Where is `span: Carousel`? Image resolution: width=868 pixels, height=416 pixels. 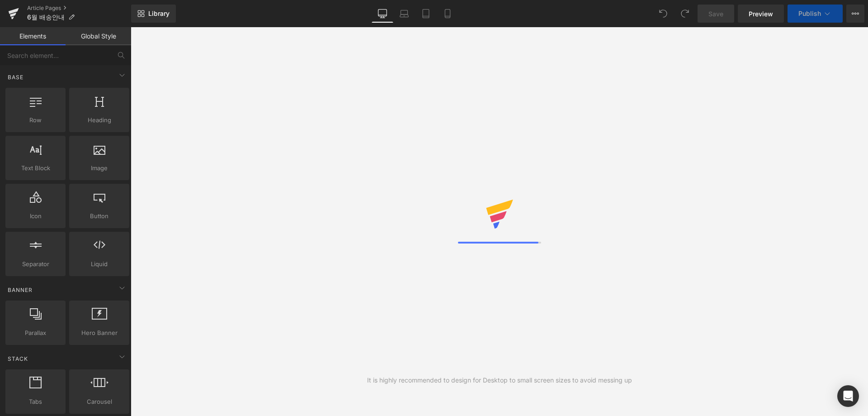
span: Carousel is located at coordinates (99, 401).